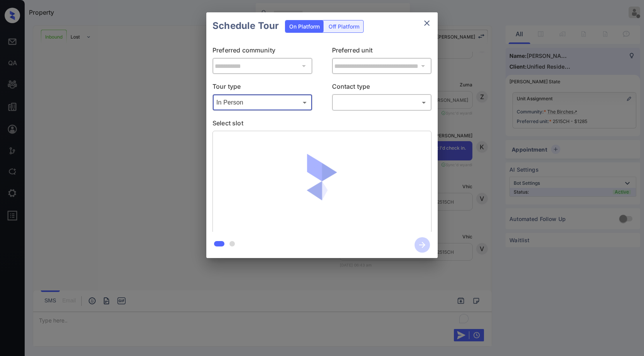  I want to click on p: Select slot, so click(322, 125).